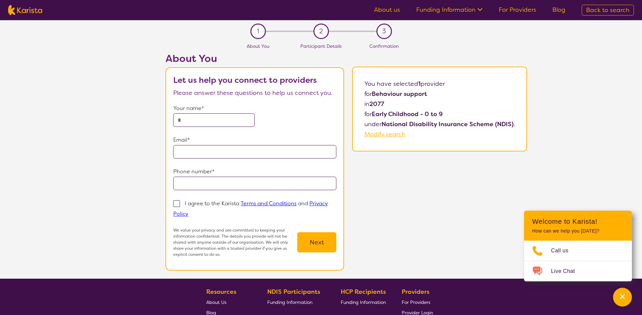 The image size is (642, 315). What do you see at coordinates (416, 302) in the screenshot?
I see `span: For Providers` at bounding box center [416, 302].